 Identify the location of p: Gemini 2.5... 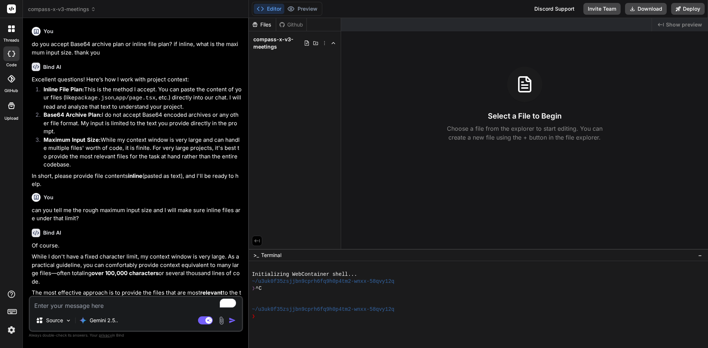
(104, 321).